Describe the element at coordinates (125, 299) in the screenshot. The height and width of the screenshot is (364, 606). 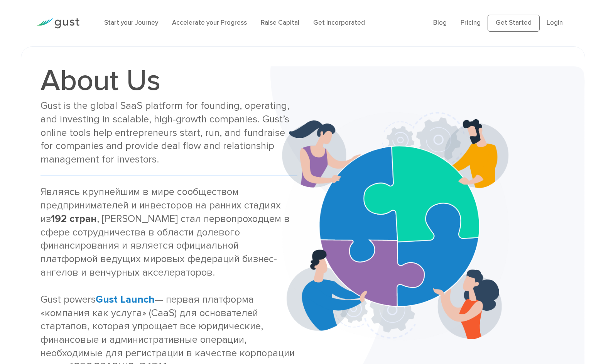
I see `strong: Gust Launch` at that location.